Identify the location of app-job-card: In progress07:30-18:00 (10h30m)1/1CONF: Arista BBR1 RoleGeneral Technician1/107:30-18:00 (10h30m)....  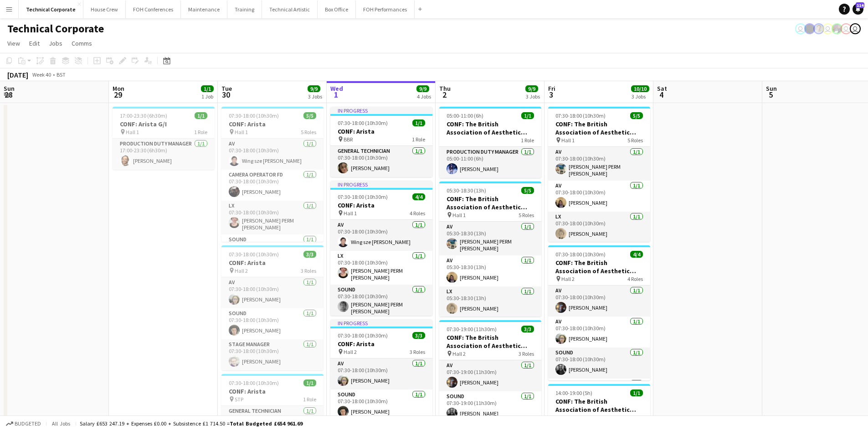
(381, 142).